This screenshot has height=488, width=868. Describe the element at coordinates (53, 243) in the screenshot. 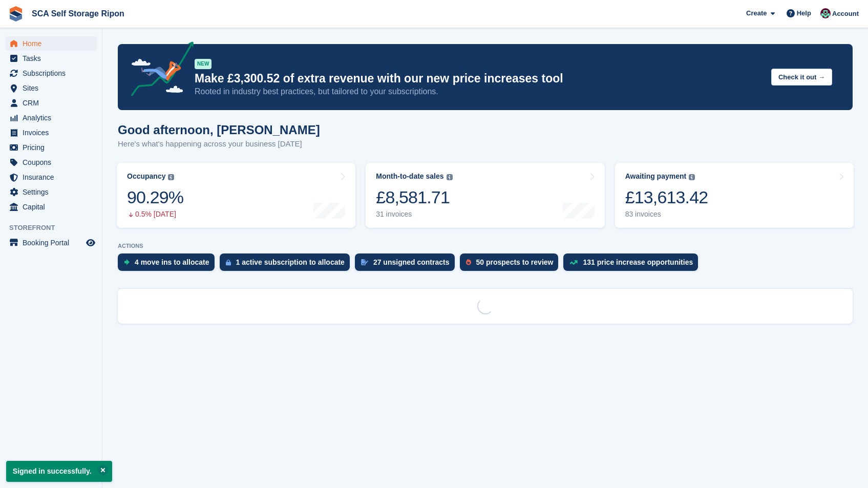

I see `span: Booking Portal` at that location.